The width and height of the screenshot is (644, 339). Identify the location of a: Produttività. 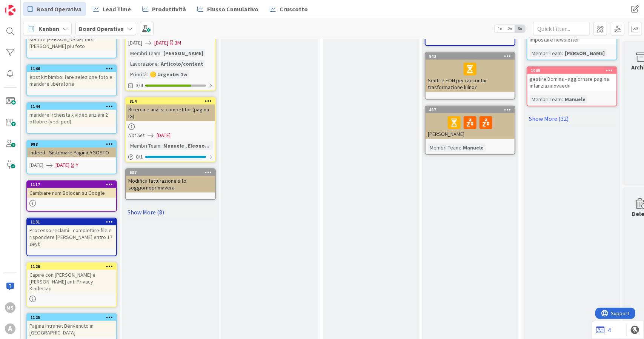
(164, 9).